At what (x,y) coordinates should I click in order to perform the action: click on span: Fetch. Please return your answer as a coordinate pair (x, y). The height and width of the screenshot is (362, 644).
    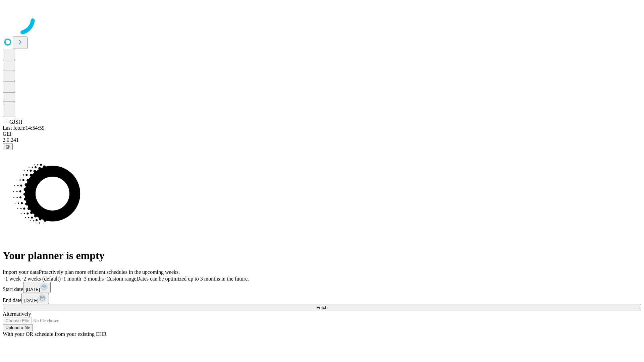
    Looking at the image, I should click on (322, 308).